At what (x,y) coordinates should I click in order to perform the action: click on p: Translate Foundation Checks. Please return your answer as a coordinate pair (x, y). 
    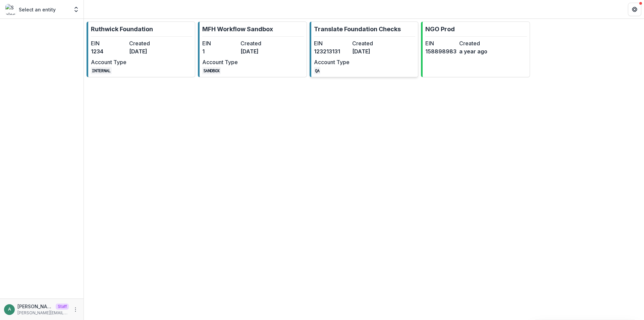
    Looking at the image, I should click on (357, 29).